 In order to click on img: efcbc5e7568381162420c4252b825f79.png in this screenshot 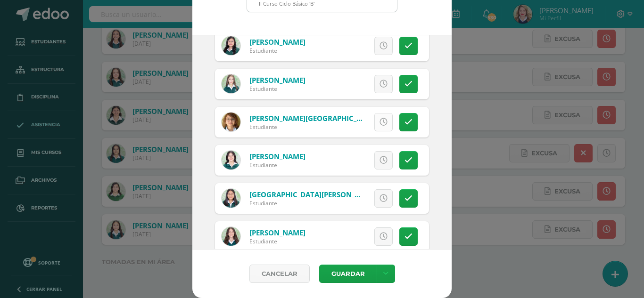, I will do `click(231, 46)`.